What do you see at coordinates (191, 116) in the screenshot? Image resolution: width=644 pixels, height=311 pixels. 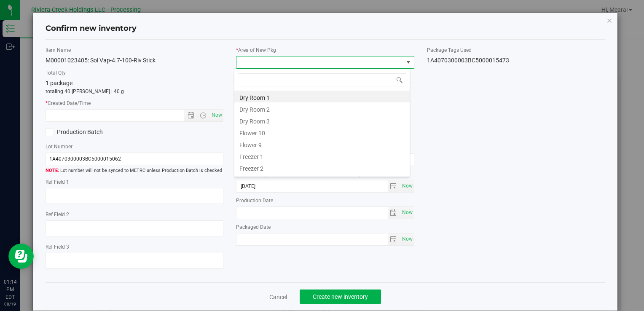 I see `span: Open the date view` at bounding box center [191, 116].